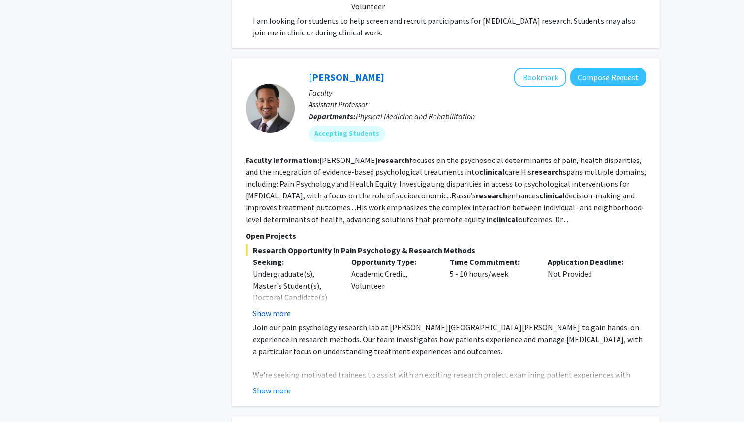  Describe the element at coordinates (492, 287) in the screenshot. I see `div: 5 - 10 hours/week` at that location.